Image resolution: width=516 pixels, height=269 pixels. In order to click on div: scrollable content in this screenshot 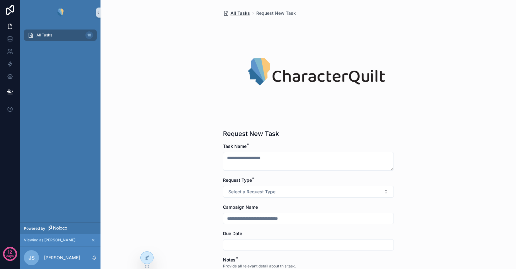, I will do `click(60, 37)`.